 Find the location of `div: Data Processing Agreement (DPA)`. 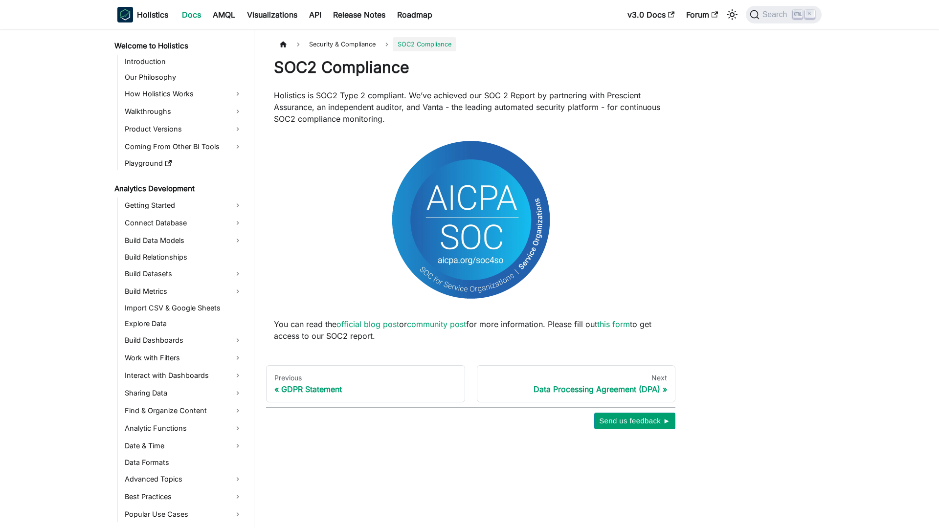

div: Data Processing Agreement (DPA) is located at coordinates (576, 389).